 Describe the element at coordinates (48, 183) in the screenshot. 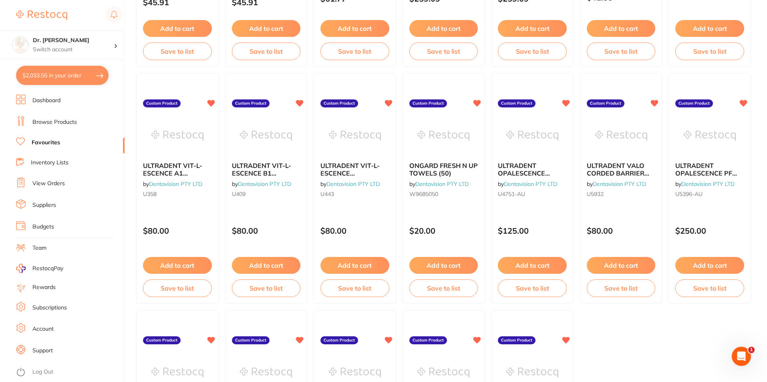

I see `a: View Orders` at that location.